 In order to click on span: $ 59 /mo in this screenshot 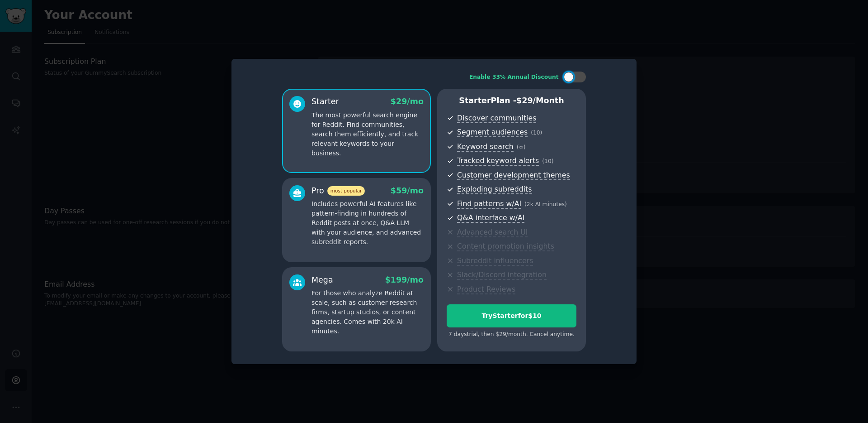, I will do `click(407, 191)`.